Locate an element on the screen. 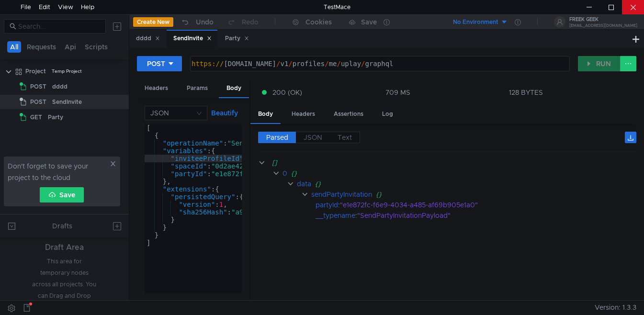 Image resolution: width=644 pixels, height=315 pixels. div: "SendPartyInvitationPayload" is located at coordinates (491, 216).